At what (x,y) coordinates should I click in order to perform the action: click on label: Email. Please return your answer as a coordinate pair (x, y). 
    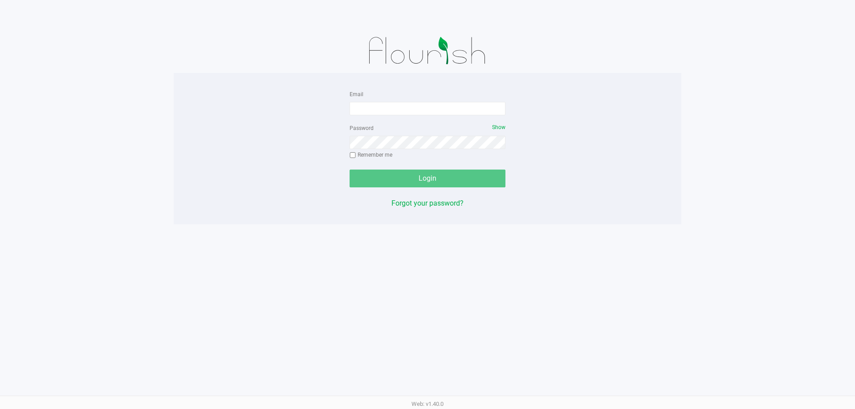
    Looking at the image, I should click on (356, 94).